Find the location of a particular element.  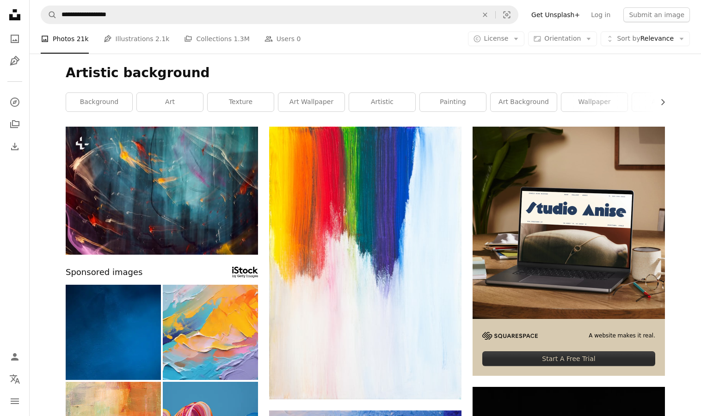

span: License is located at coordinates (496, 38).